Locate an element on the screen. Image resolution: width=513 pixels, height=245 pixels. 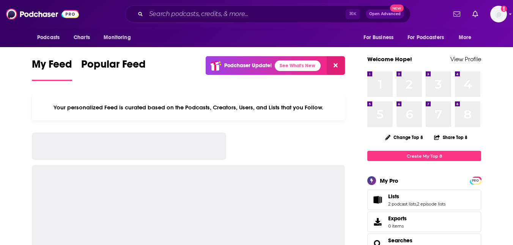
span: ⌘ K is located at coordinates (352, 14).